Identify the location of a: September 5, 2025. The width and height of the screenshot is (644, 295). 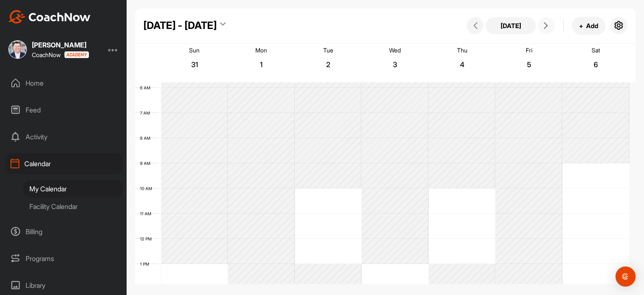
(529, 63).